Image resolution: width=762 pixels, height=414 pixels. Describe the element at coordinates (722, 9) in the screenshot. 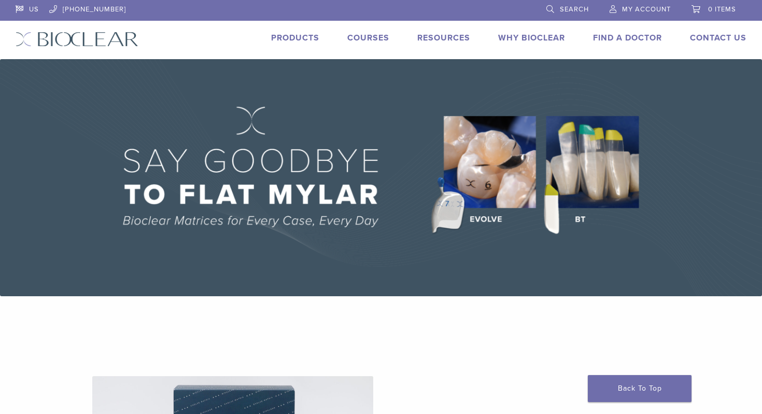

I see `span: 0 items` at that location.